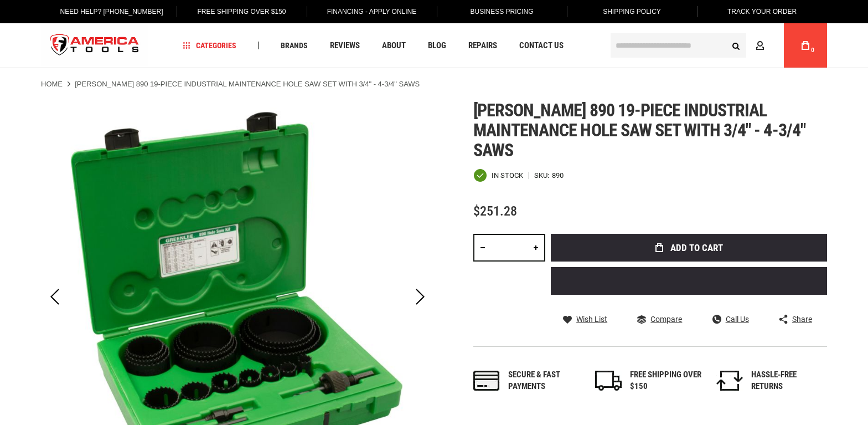  I want to click on div: 890, so click(557, 175).